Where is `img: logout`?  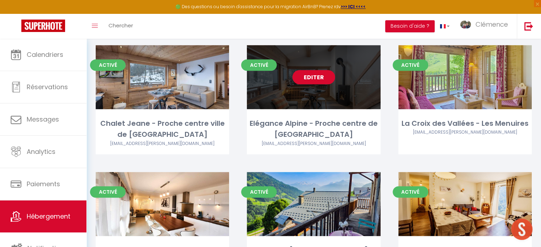 img: logout is located at coordinates (528, 26).